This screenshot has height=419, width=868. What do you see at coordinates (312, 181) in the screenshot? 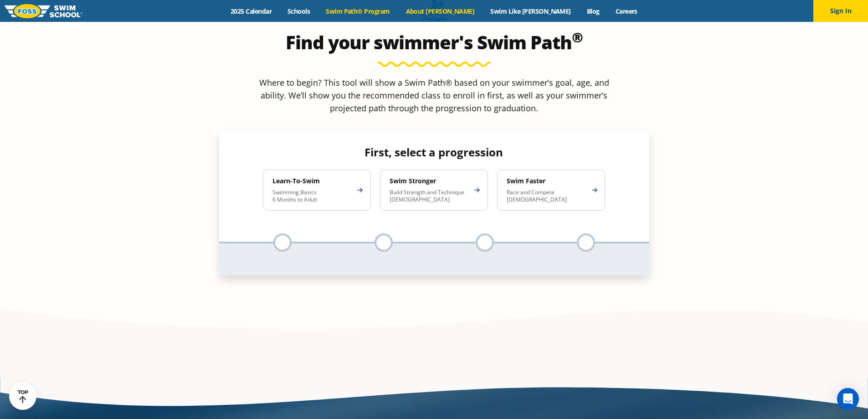
I see `h4: Learn-To-Swim` at bounding box center [312, 181].